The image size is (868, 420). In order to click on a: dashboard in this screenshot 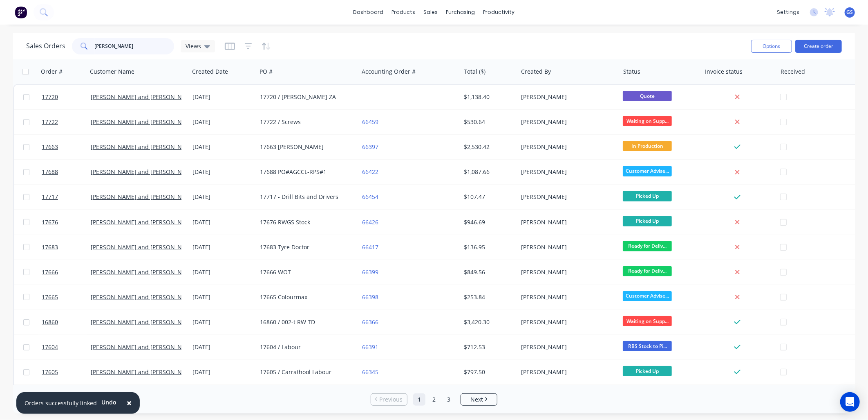, I will do `click(369, 12)`.